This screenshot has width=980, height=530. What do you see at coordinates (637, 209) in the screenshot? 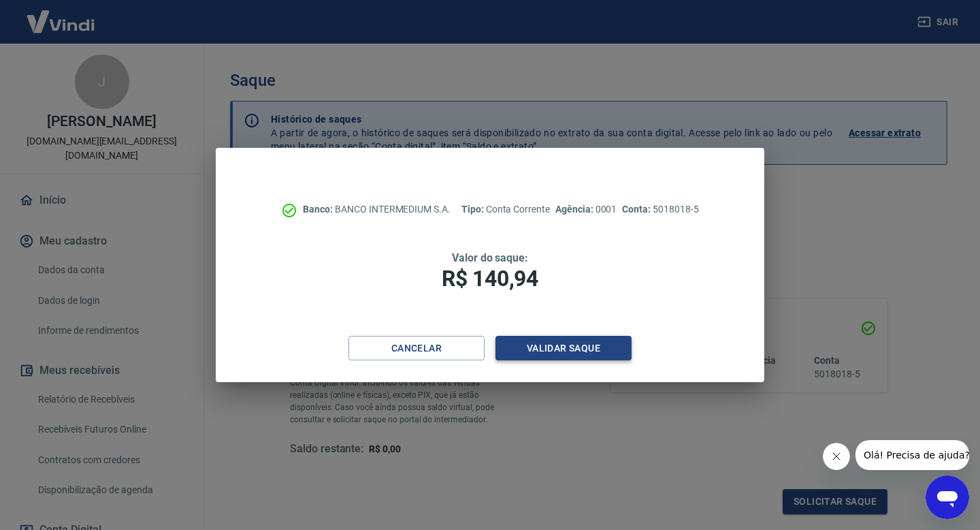
I see `span: Conta:` at bounding box center [637, 209].